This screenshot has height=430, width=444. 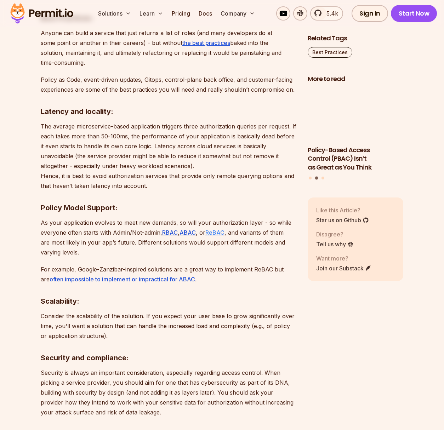 What do you see at coordinates (168, 237) in the screenshot?
I see `p: As your application evolves to meet new demands, so will your authorization layer - so while ever...` at bounding box center [168, 237].